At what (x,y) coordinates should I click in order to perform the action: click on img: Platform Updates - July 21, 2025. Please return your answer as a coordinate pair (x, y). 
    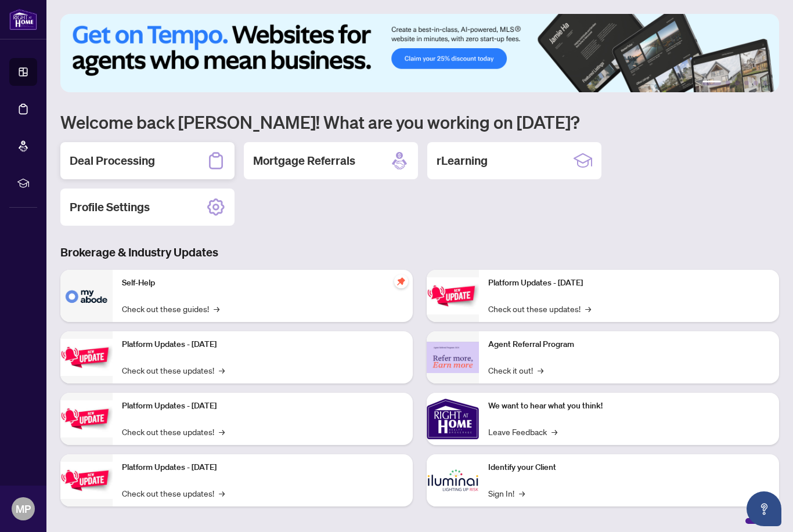
    Looking at the image, I should click on (86, 418).